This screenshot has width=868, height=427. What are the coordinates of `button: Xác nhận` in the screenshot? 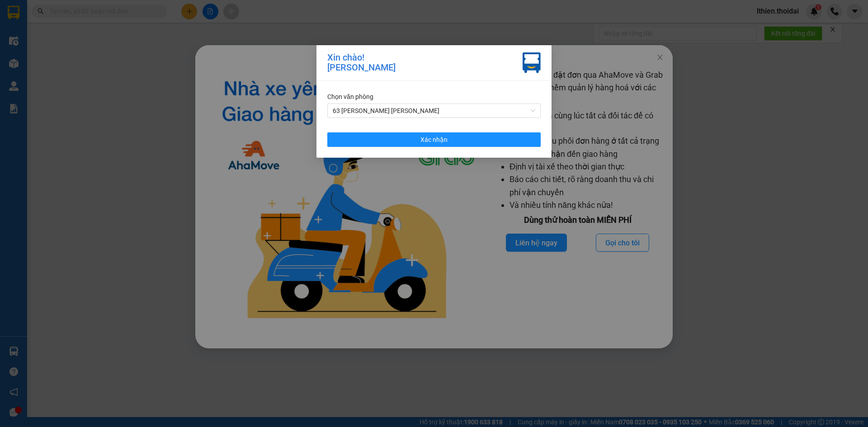 It's located at (434, 140).